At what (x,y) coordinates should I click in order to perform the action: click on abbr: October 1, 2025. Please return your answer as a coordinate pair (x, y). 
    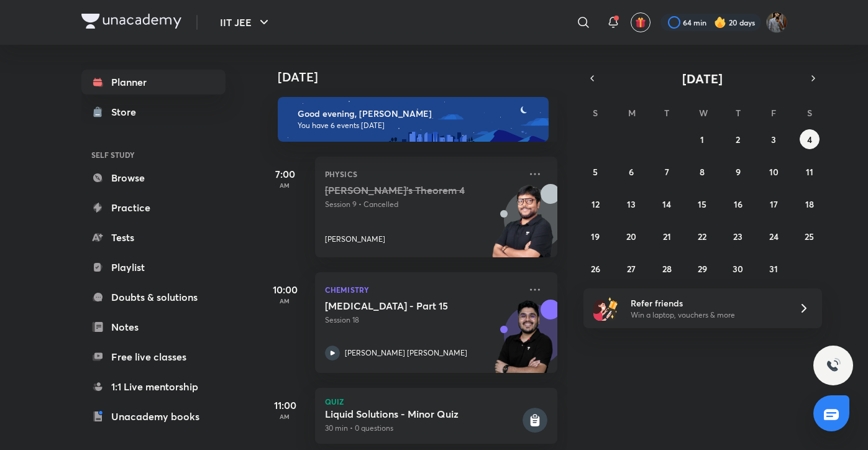
    Looking at the image, I should click on (702, 139).